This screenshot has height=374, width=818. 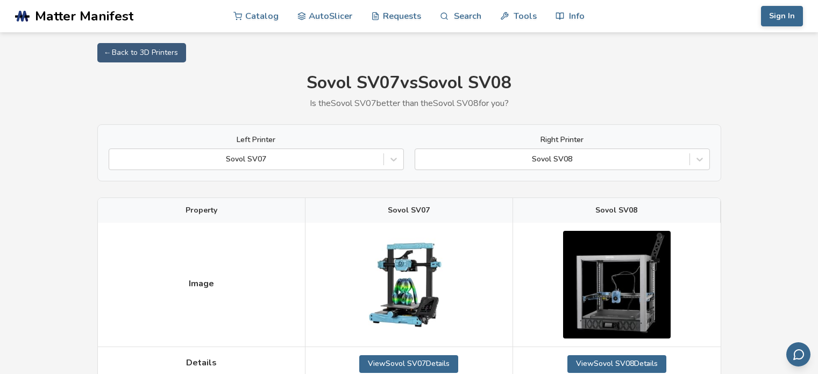 What do you see at coordinates (422, 159) in the screenshot?
I see `input: Sovol SV08` at bounding box center [422, 159].